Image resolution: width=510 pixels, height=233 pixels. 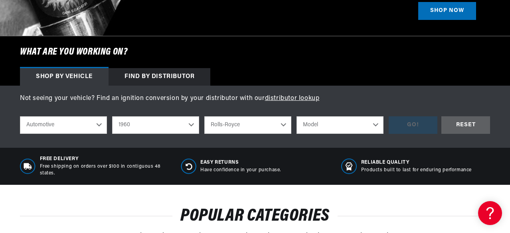 What do you see at coordinates (447, 11) in the screenshot?
I see `a: SHOP NOW` at bounding box center [447, 11].